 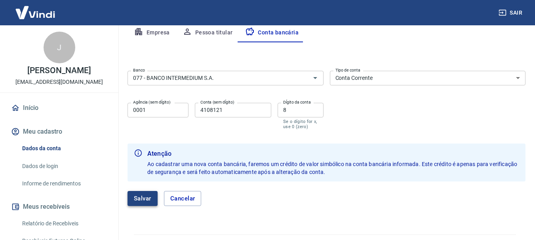 I want to click on img: Vindi, so click(x=35, y=12).